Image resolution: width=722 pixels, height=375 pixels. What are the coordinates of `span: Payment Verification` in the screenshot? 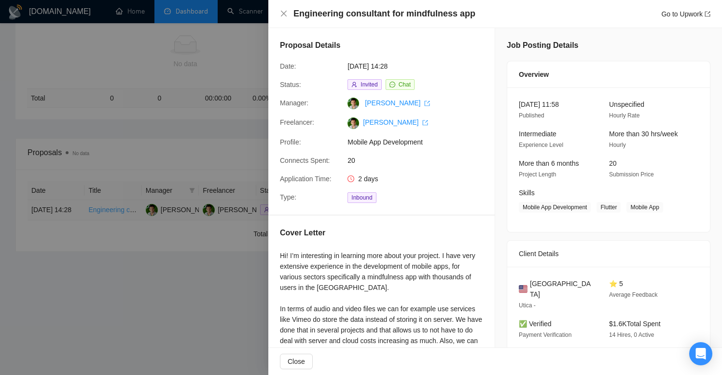 It's located at (545, 334).